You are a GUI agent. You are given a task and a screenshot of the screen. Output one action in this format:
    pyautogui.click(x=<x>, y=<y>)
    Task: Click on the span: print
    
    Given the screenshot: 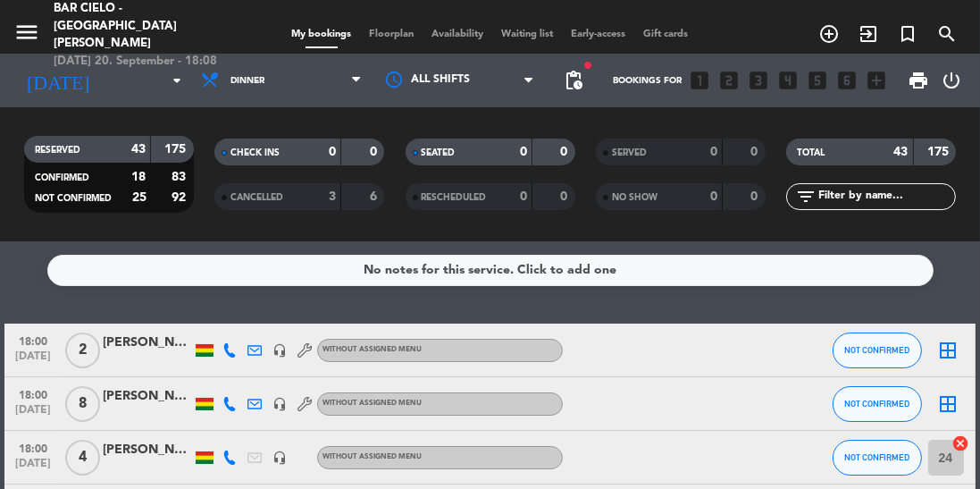 What is the action you would take?
    pyautogui.click(x=919, y=80)
    